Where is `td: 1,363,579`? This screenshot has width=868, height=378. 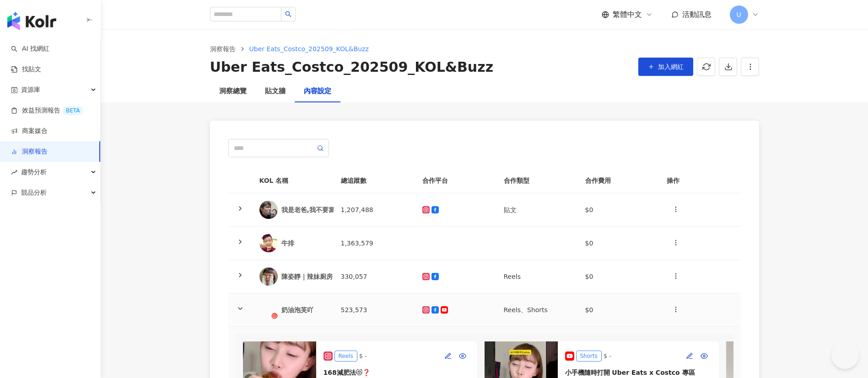 td: 1,363,579 is located at coordinates (375, 243).